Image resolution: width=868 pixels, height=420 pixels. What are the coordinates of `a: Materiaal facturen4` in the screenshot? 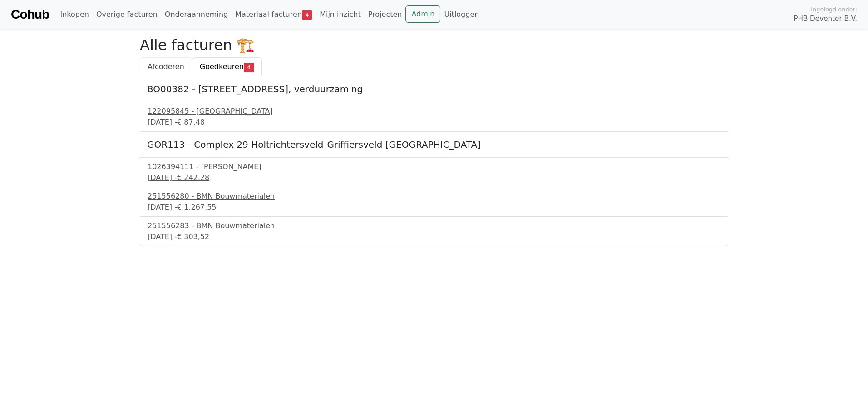 It's located at (274, 14).